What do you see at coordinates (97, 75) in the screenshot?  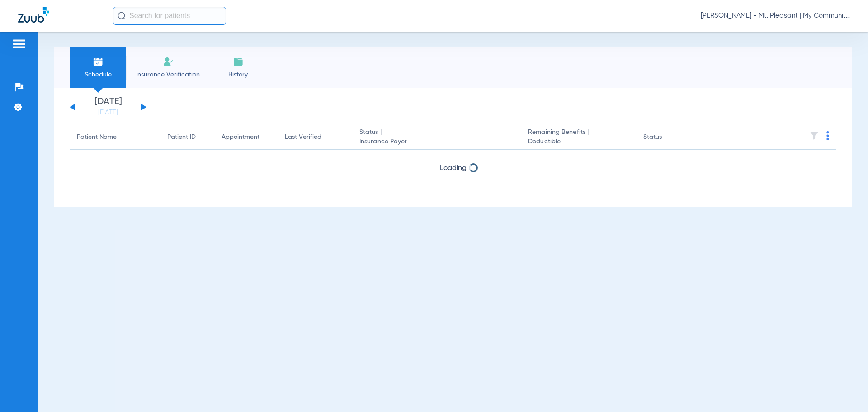 I see `span: Schedule` at bounding box center [97, 75].